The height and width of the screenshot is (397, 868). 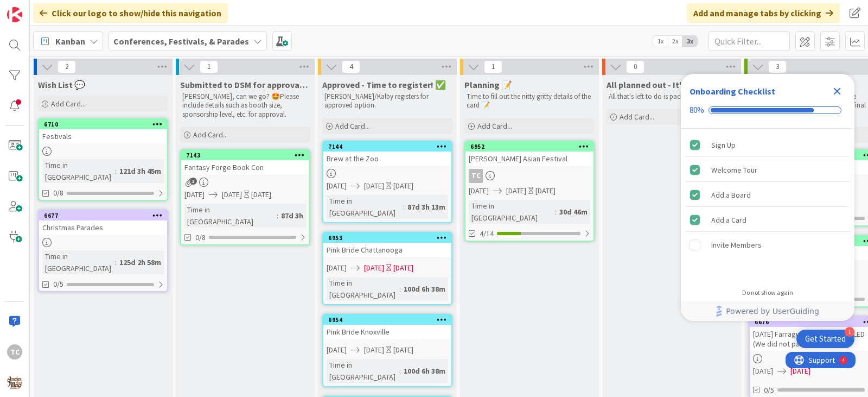 What do you see at coordinates (768, 311) in the screenshot?
I see `a: Powered by UserGuiding` at bounding box center [768, 311].